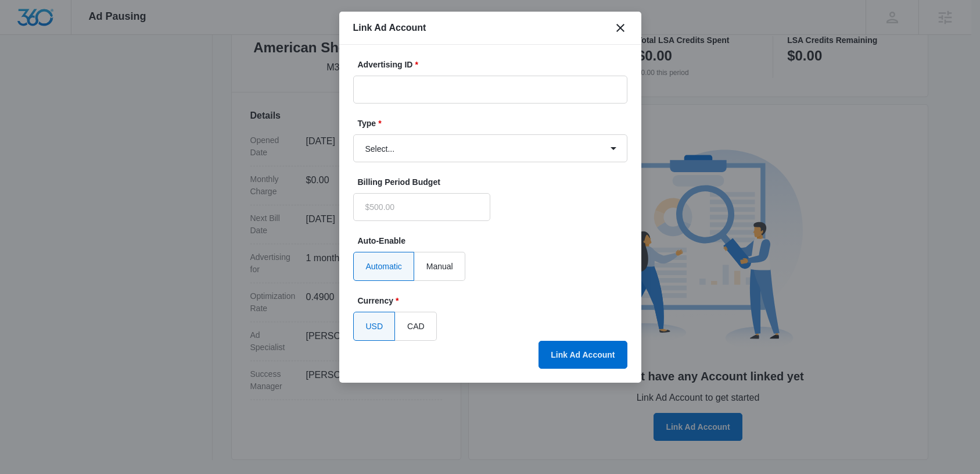  I want to click on label: Automatic, so click(384, 266).